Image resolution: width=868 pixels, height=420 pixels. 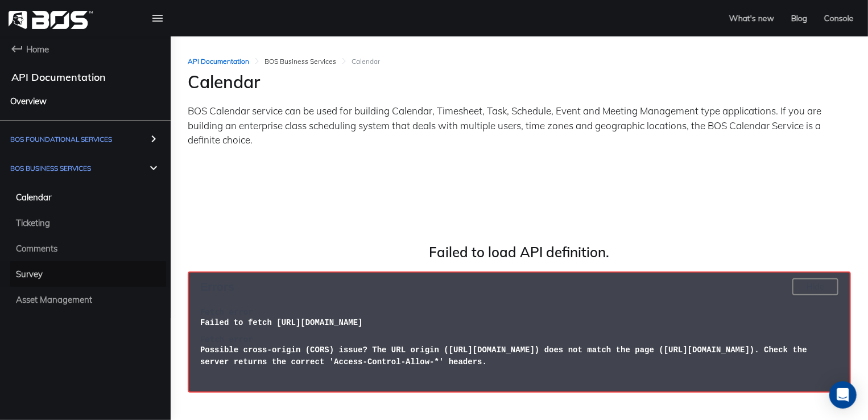 I want to click on span: Comments, so click(x=36, y=248).